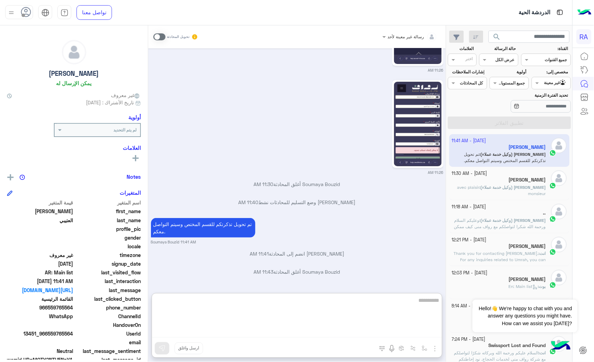 The image size is (594, 362). Describe the element at coordinates (108, 246) in the screenshot. I see `span: locale` at that location.